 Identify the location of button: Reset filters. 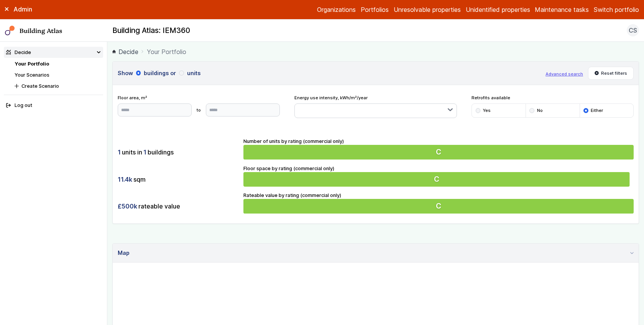
(611, 73).